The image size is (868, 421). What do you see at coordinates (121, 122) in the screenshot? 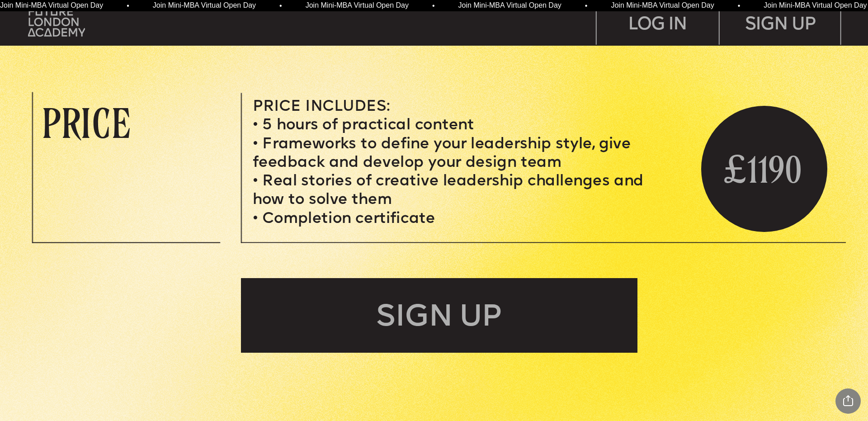
I see `p: PRICE` at bounding box center [121, 122].